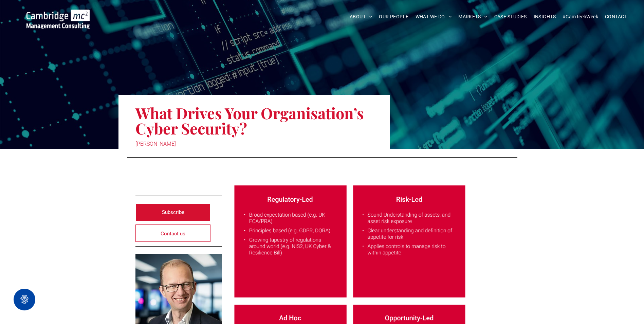 Image resolution: width=644 pixels, height=324 pixels. What do you see at coordinates (393, 17) in the screenshot?
I see `a: OUR PEOPLE` at bounding box center [393, 17].